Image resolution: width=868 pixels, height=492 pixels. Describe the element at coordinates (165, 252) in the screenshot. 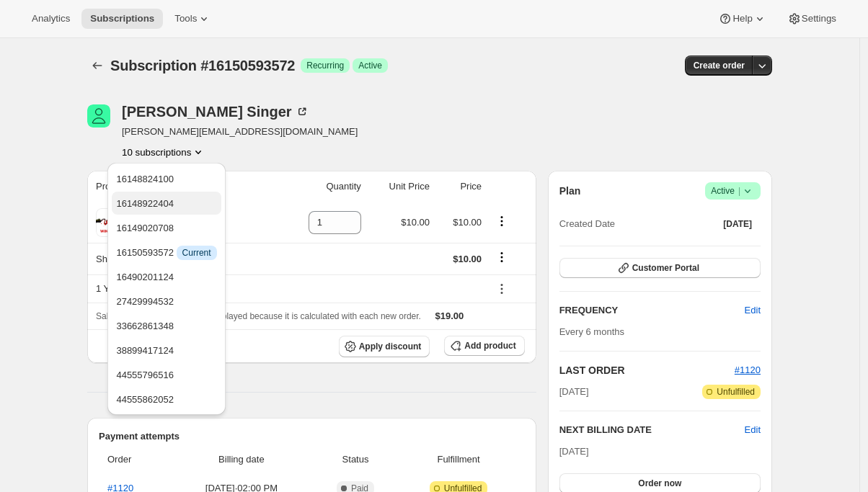

I see `span: 16150593572` at that location.